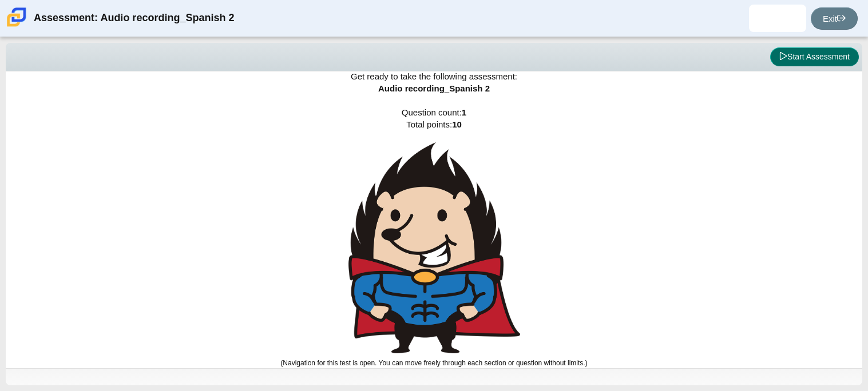 The image size is (868, 391). Describe the element at coordinates (457, 124) in the screenshot. I see `b: 10` at that location.